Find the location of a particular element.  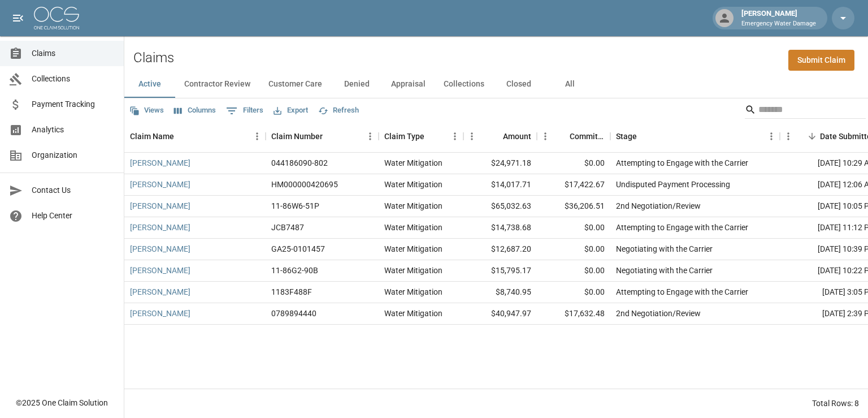

a: Submit Claim is located at coordinates (821, 60).